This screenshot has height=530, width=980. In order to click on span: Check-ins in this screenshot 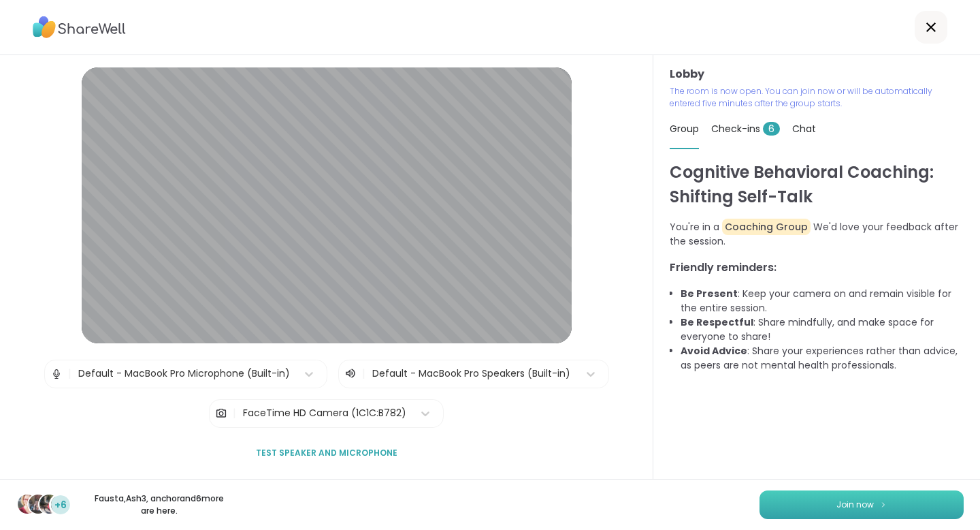, I will do `click(745, 129)`.